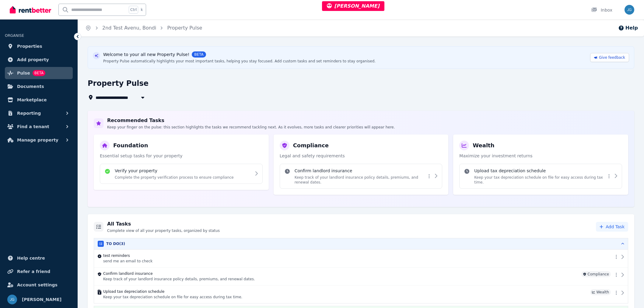 Image resolution: width=644 pixels, height=308 pixels. What do you see at coordinates (39, 87) in the screenshot?
I see `a: Documents` at bounding box center [39, 87].